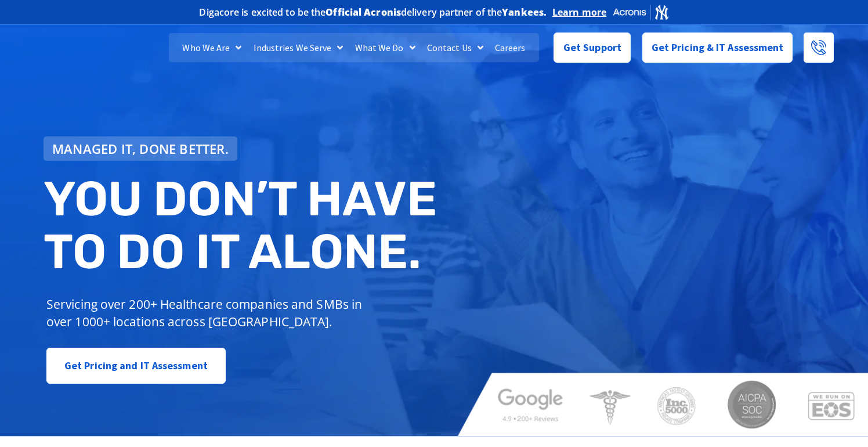 This screenshot has height=447, width=868. I want to click on a: Who We Are, so click(212, 47).